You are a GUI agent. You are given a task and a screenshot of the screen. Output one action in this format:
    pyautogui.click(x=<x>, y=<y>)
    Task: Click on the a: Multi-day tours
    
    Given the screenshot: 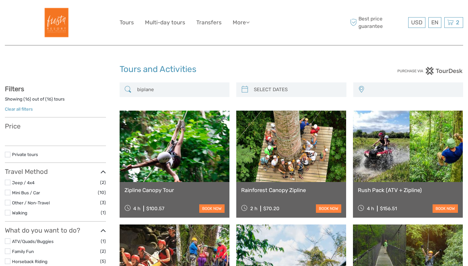 What is the action you would take?
    pyautogui.click(x=165, y=22)
    